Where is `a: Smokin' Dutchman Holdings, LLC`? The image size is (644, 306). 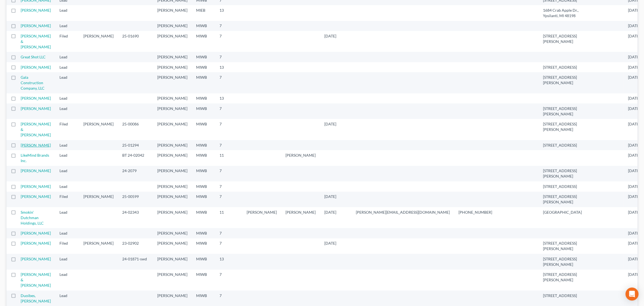
a: Smokin' Dutchman Holdings, LLC is located at coordinates (32, 218).